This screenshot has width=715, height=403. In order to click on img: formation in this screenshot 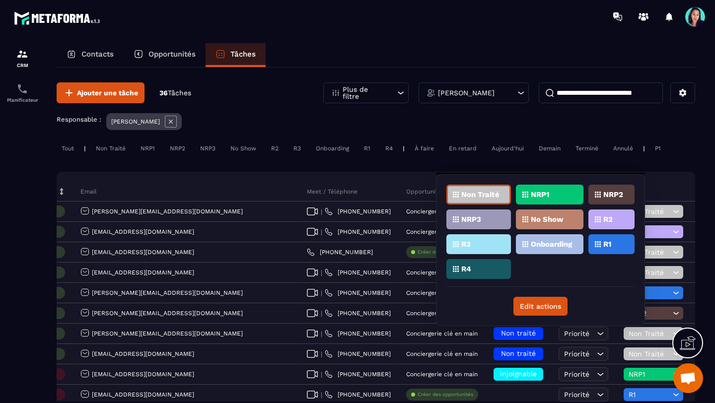, I will do `click(22, 54)`.